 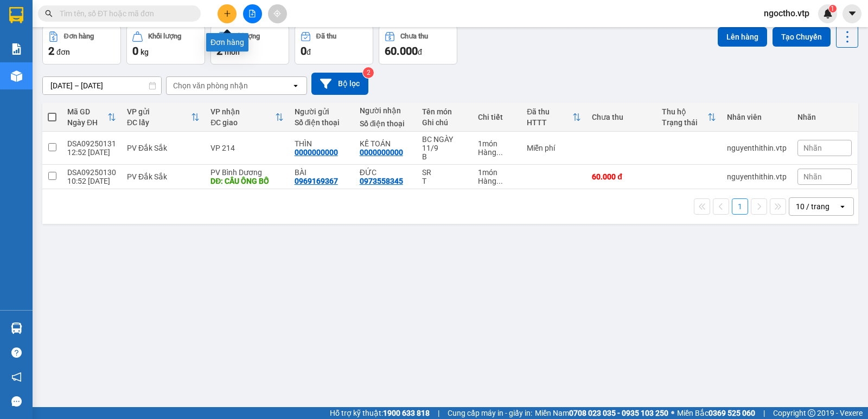 I want to click on span: notification, so click(x=17, y=377).